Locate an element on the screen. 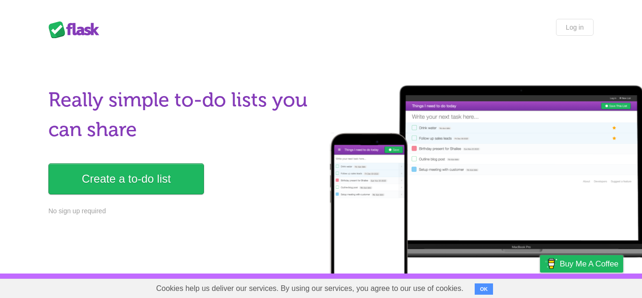 The height and width of the screenshot is (298, 642). div: Flask Lists is located at coordinates (77, 30).